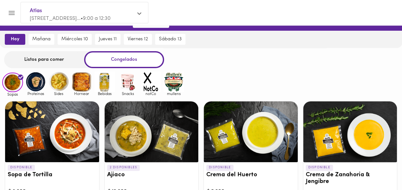  What do you see at coordinates (81, 93) in the screenshot?
I see `span: Hornear` at bounding box center [81, 93].